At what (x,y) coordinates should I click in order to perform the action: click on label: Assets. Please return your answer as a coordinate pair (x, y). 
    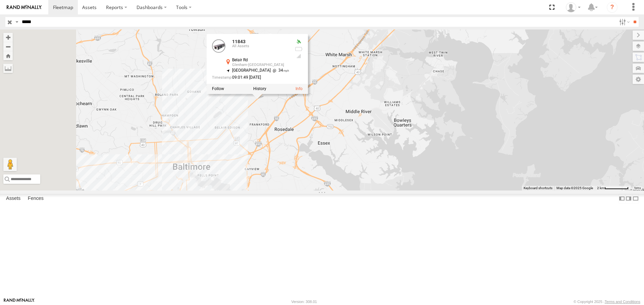
    Looking at the image, I should click on (13, 199).